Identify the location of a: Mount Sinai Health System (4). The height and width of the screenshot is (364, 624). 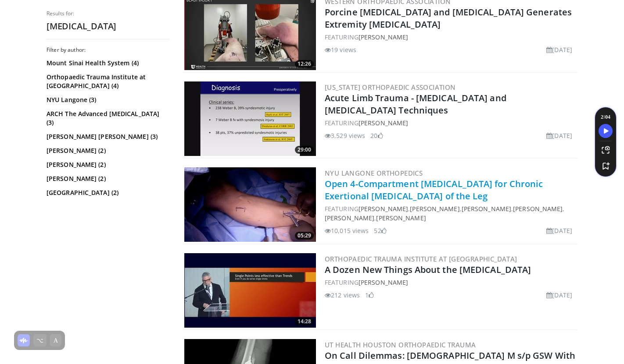
(107, 63).